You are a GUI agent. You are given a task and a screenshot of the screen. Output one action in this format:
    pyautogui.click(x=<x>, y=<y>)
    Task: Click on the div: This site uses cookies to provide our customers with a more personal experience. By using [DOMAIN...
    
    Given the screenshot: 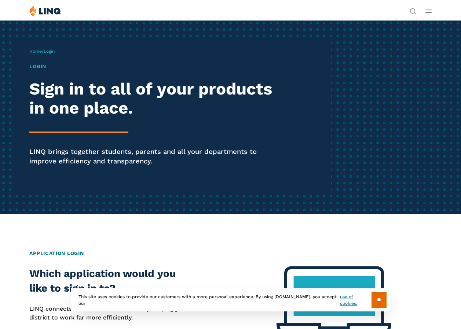 What is the action you would take?
    pyautogui.click(x=231, y=300)
    